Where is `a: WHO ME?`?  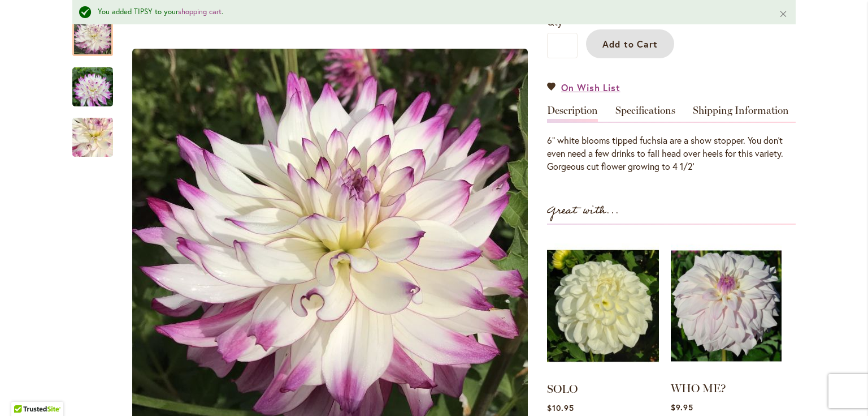
a: WHO ME? is located at coordinates (699, 388).